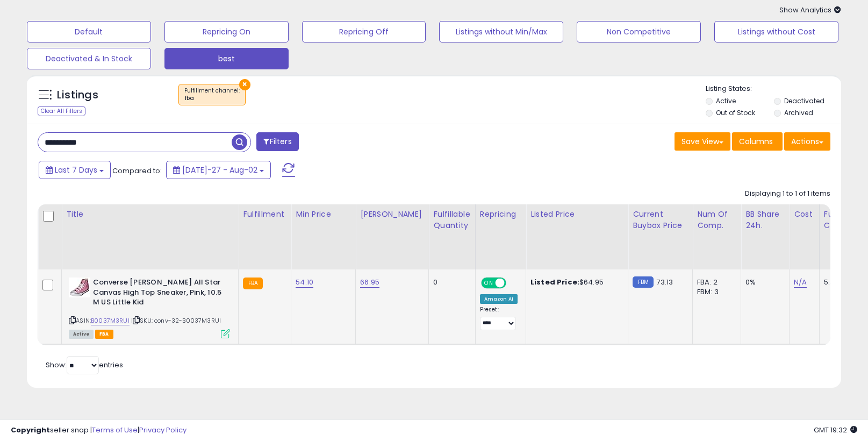 The height and width of the screenshot is (441, 868). Describe the element at coordinates (137, 170) in the screenshot. I see `span: Compared to:` at that location.